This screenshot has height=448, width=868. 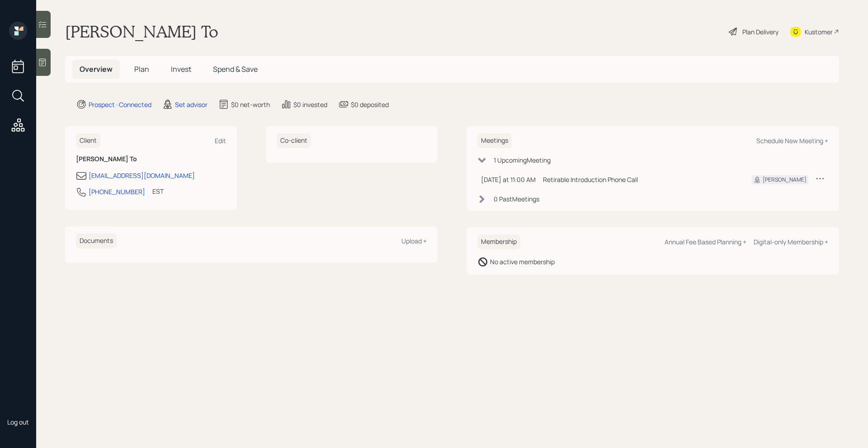 I want to click on div: Schedule New Meeting +, so click(x=792, y=140).